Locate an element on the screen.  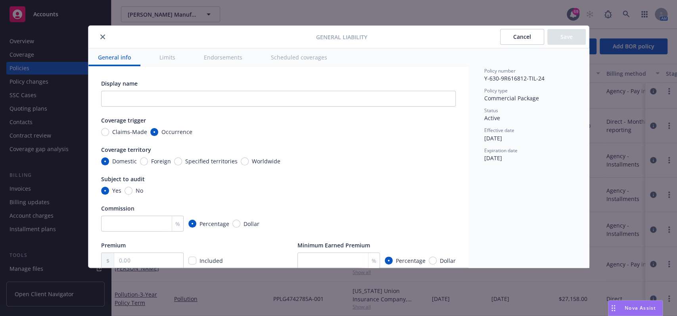
input: Foreign is located at coordinates (144, 161).